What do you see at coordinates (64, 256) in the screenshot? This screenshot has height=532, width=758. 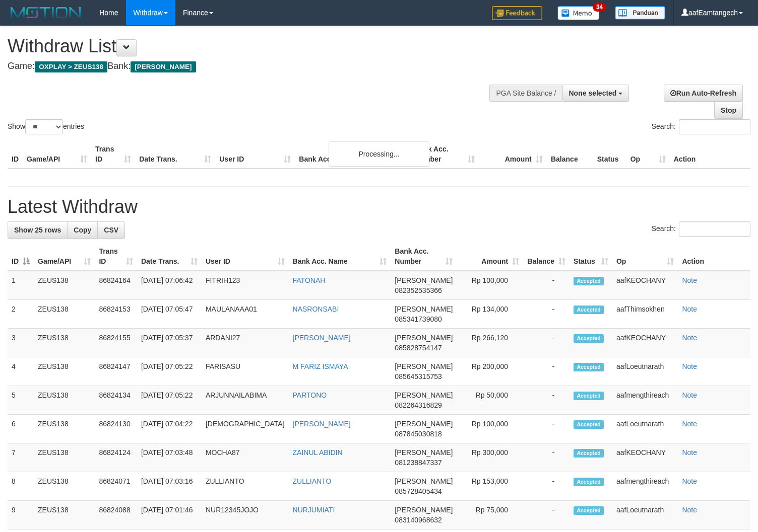 I see `th: Game/API: activate to sort column ascending` at bounding box center [64, 256].